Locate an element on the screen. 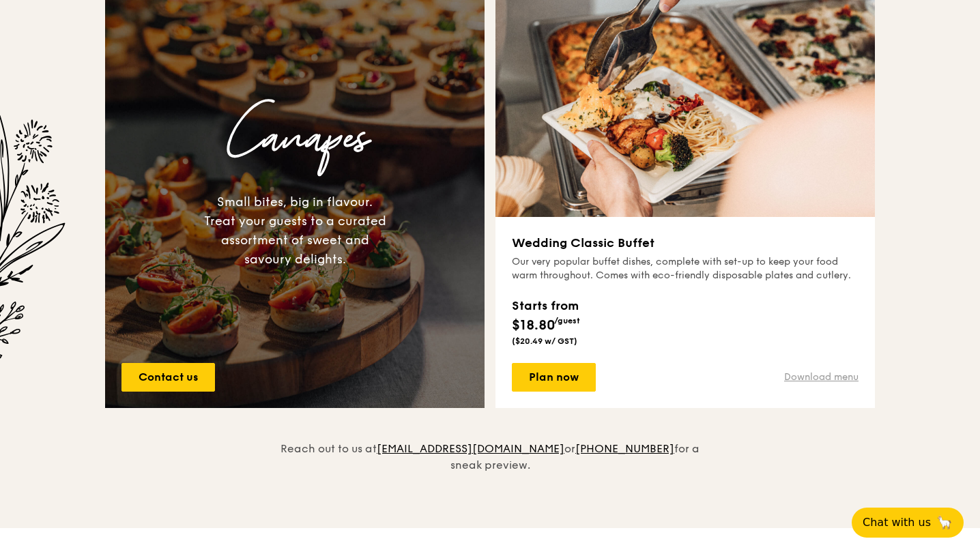  div: Small bites, big in flavour. Treat your guests to a curated assortment of sweet and savoury delig... is located at coordinates (295, 231).